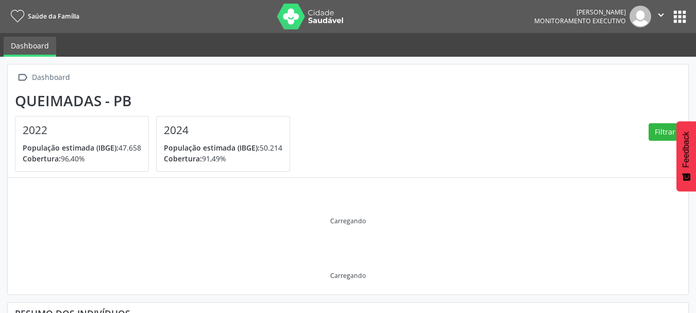 This screenshot has width=696, height=313. Describe the element at coordinates (51, 77) in the screenshot. I see `div: Dashboard` at that location.